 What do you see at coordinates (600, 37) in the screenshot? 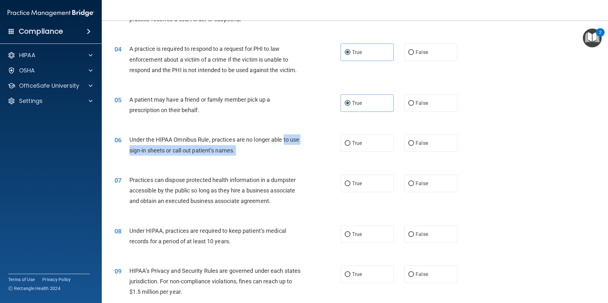
I see `div: 2` at bounding box center [600, 37].